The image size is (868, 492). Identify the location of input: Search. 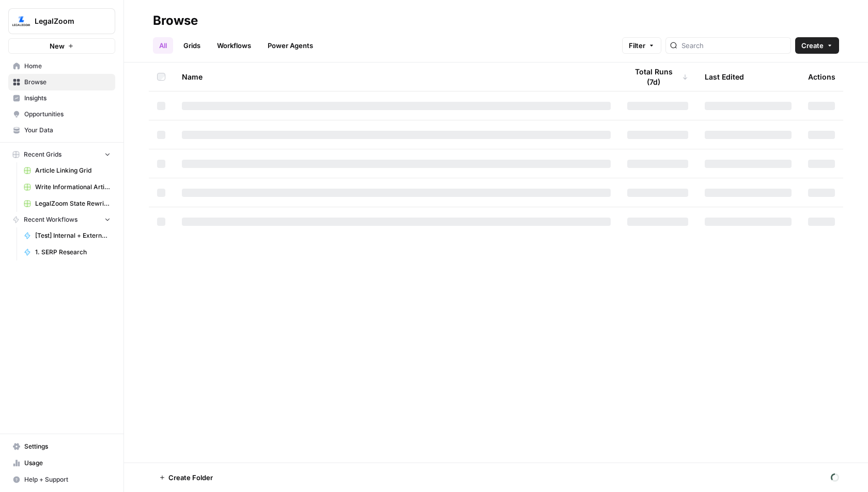
(733, 46).